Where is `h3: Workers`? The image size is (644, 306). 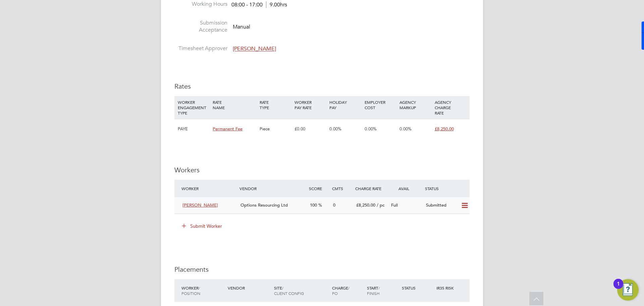
h3: Workers is located at coordinates (322, 170).